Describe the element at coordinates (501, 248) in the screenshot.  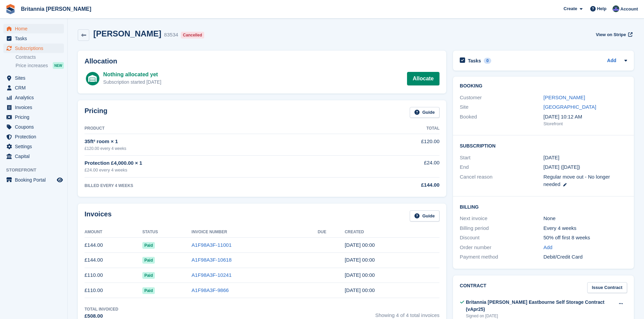
I see `div: Order number` at that location.